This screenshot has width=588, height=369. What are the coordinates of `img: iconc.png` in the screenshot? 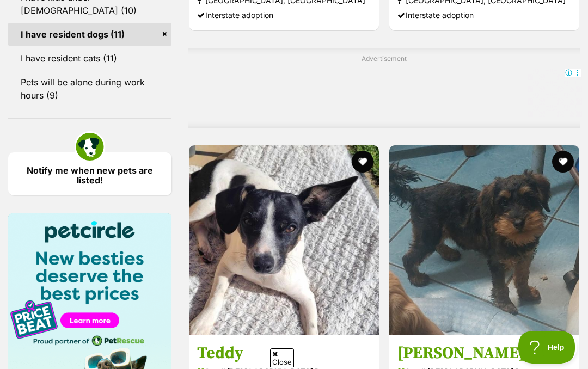 It's located at (81, 5).